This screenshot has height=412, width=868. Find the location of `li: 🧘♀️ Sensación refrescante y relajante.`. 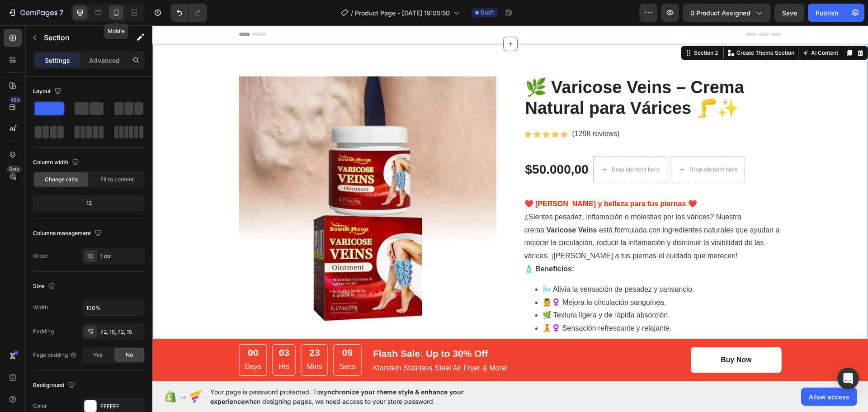

li: 🧘♀️ Sensación refrescante y relajante. is located at coordinates (510, 303).